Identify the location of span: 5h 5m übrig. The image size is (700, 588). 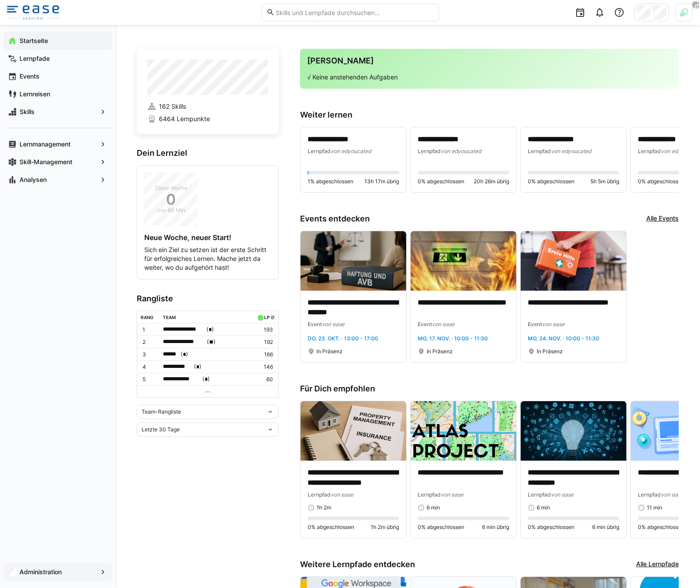
(605, 181).